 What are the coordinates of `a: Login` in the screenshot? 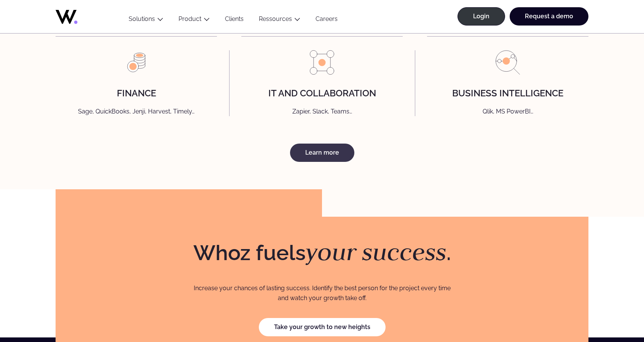 It's located at (481, 16).